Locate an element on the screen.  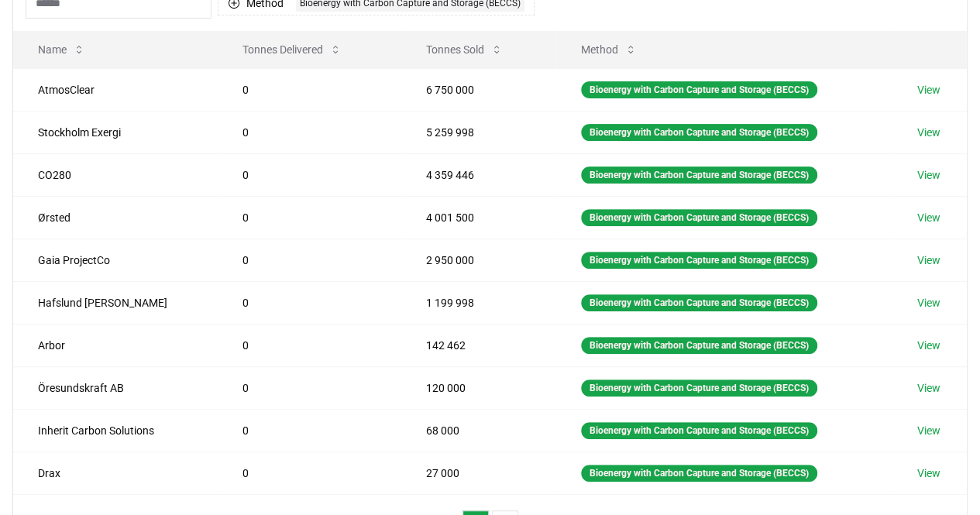
td: Gaia ProjectCo is located at coordinates (115, 260).